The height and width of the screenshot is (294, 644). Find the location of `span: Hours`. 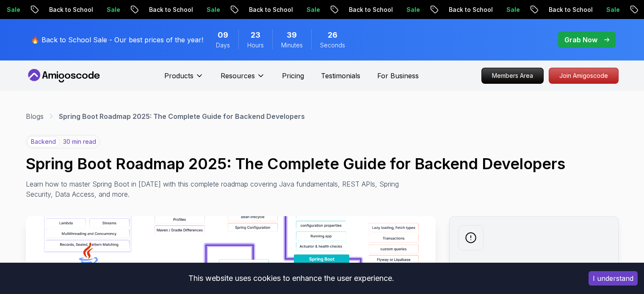

span: Hours is located at coordinates (255, 45).